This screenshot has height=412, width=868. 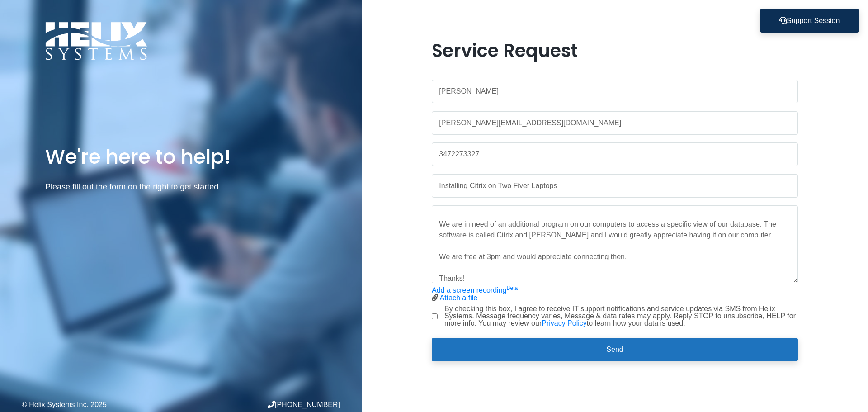 I want to click on div: © Helix Systems Inc. 2025, so click(x=101, y=404).